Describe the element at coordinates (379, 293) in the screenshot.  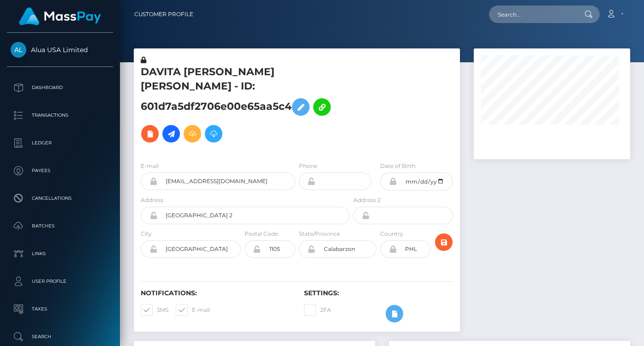
I see `h6: Settings:` at that location.